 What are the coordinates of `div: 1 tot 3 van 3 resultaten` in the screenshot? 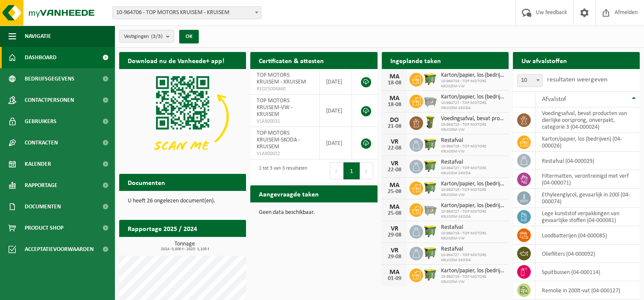 It's located at (281, 171).